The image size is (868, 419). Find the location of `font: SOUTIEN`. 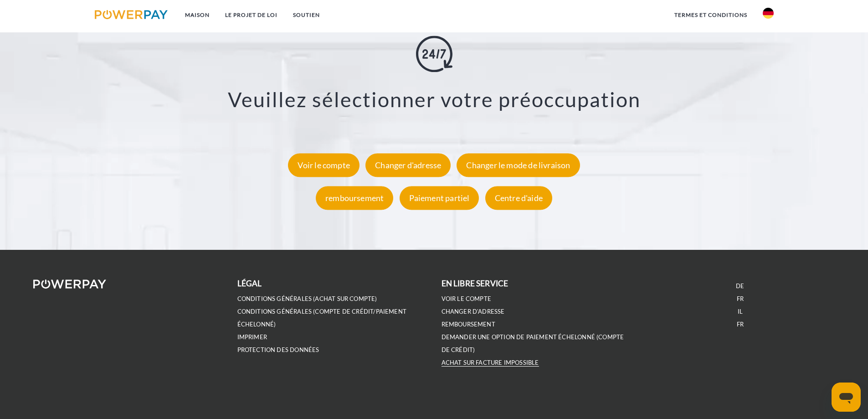

font: SOUTIEN is located at coordinates (306, 15).